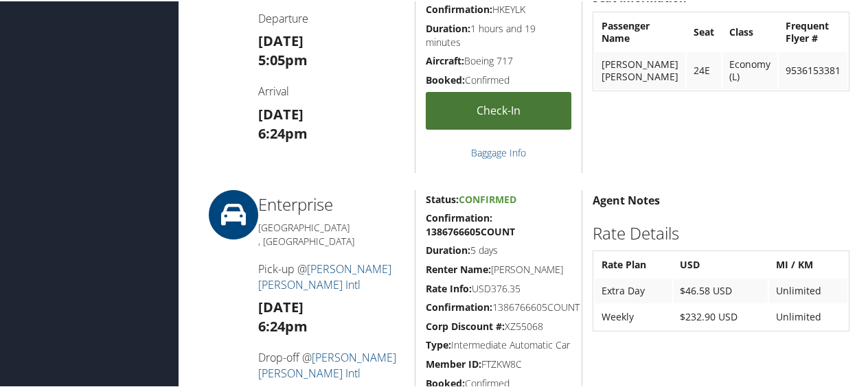 The height and width of the screenshot is (387, 868). What do you see at coordinates (813, 70) in the screenshot?
I see `td: 9536153381` at bounding box center [813, 70].